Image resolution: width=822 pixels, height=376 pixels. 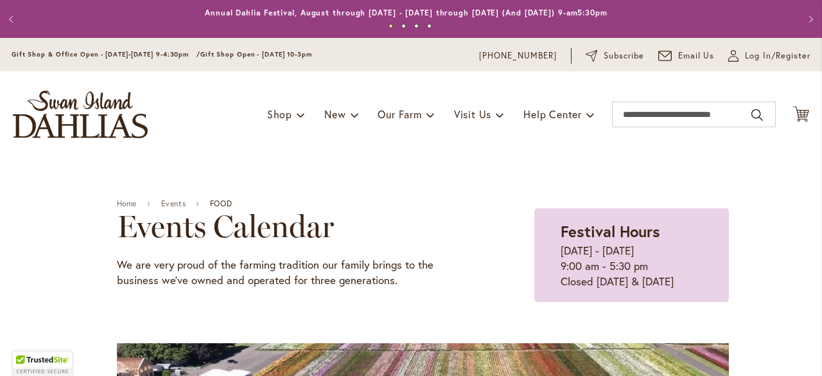 What do you see at coordinates (80, 114) in the screenshot?
I see `a: store logo` at bounding box center [80, 114].